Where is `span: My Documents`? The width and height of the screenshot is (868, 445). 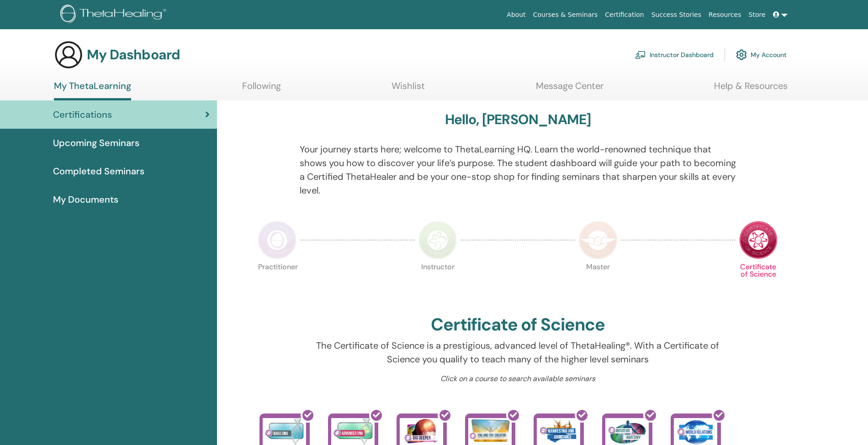 span: My Documents is located at coordinates (86, 200).